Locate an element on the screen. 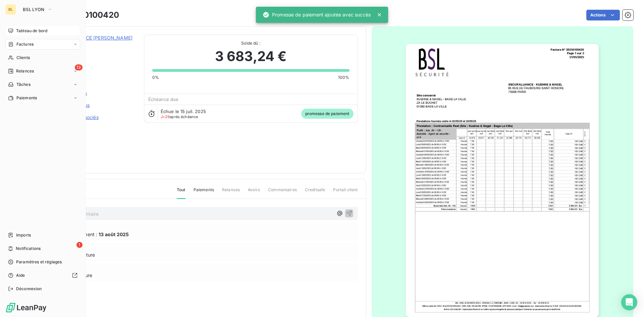 The image size is (644, 317). span: 1 is located at coordinates (80, 245).